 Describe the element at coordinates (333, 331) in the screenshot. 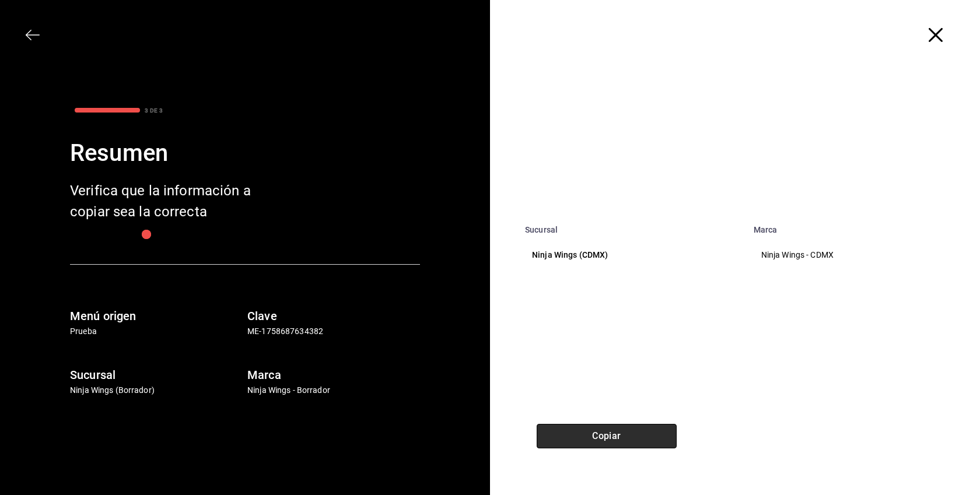

I see `p: ME-1758687634382` at that location.